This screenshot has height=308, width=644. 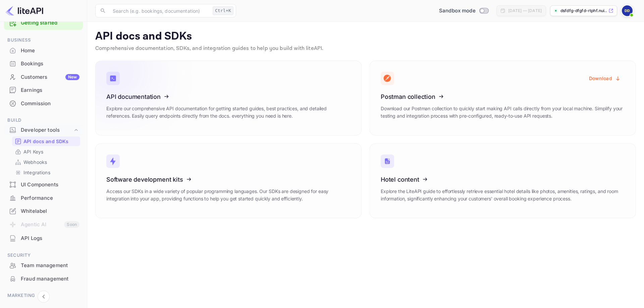 What do you see at coordinates (502, 179) in the screenshot?
I see `h3: Hotel content` at bounding box center [502, 179].